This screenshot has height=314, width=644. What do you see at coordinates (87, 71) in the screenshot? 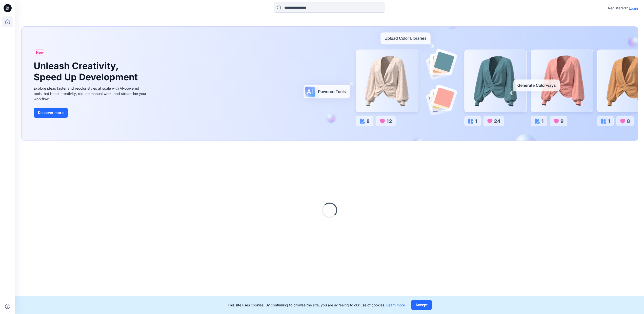
I see `h1: Unleash Creativity, Speed Up Development` at bounding box center [87, 71].